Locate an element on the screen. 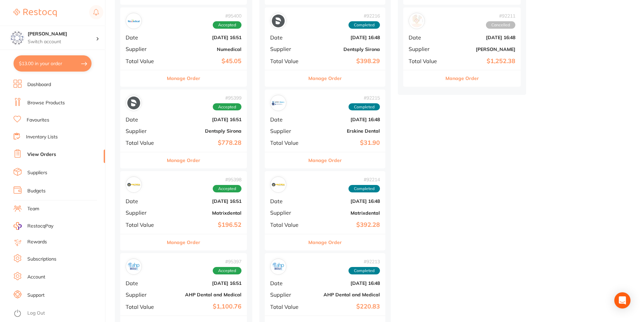 This screenshot has width=644, height=322. span: # 92215 is located at coordinates (364, 98).